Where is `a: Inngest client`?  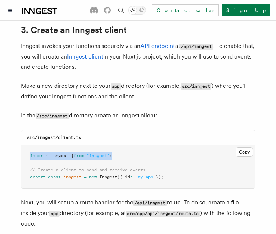
a: Inngest client is located at coordinates (85, 56).